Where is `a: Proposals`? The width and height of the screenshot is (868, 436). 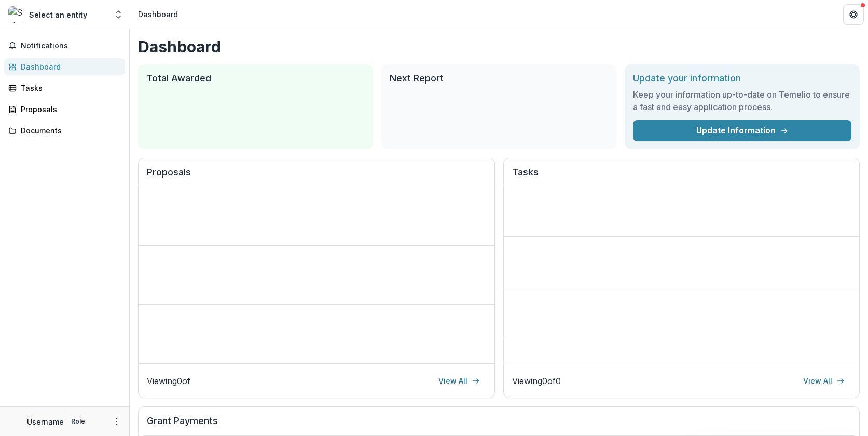 a: Proposals is located at coordinates (64, 109).